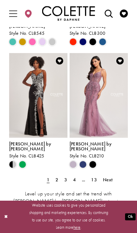 The image size is (137, 233). I want to click on a: Page 4, so click(75, 180).